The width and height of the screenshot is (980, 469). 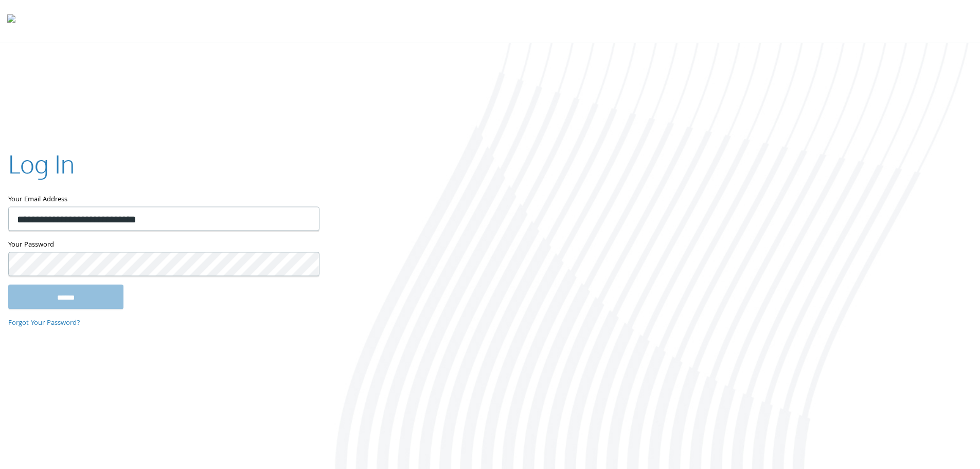 What do you see at coordinates (44, 323) in the screenshot?
I see `a: Forgot Your Password?` at bounding box center [44, 323].